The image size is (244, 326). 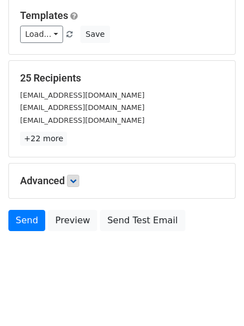 I want to click on a: Templates, so click(x=44, y=15).